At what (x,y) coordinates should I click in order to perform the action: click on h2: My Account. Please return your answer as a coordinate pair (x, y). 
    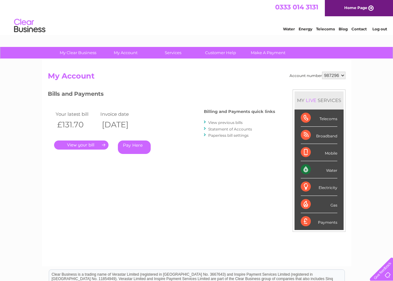
    Looking at the image, I should click on (197, 78).